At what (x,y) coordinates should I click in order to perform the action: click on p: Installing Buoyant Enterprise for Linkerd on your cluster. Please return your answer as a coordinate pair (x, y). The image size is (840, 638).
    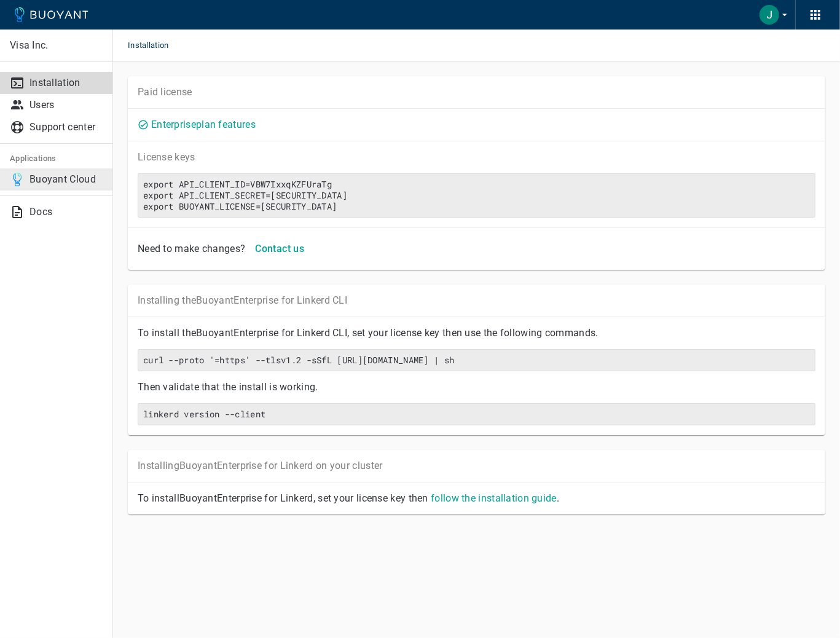
    Looking at the image, I should click on (476, 466).